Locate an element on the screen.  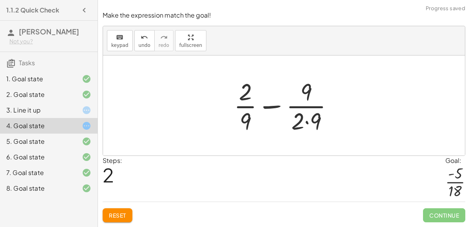
button: undoundo is located at coordinates (144, 41).